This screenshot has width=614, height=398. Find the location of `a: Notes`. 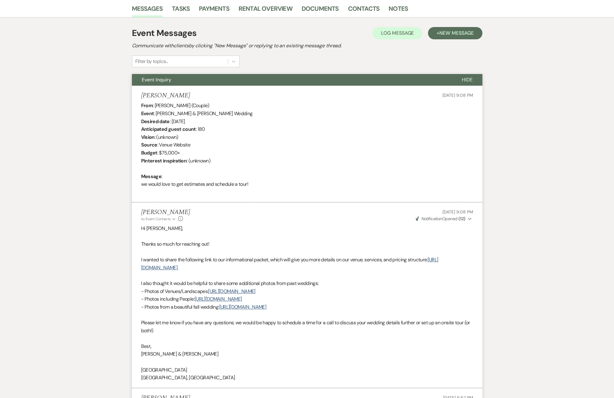

a: Notes is located at coordinates (398, 10).